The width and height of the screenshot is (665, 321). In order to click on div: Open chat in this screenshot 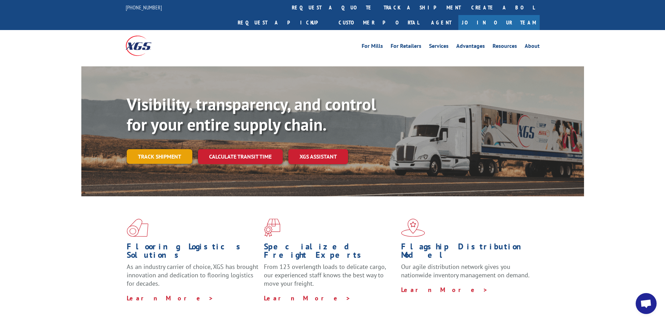, I will do `click(646, 303)`.